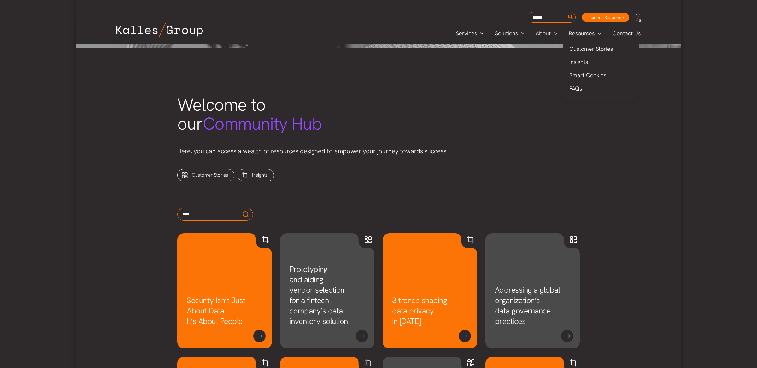 The height and width of the screenshot is (368, 757). Describe the element at coordinates (547, 33) in the screenshot. I see `a: AboutMenu Toggle` at that location.